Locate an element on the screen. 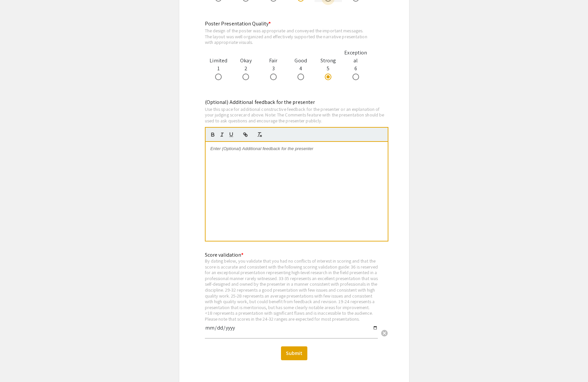  div: 1 is located at coordinates (218, 69).